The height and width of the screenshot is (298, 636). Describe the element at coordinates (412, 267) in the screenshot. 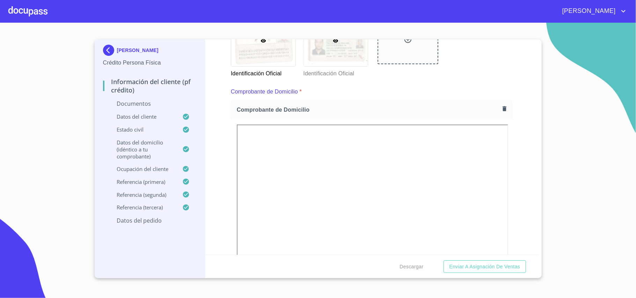

I see `span: Descargar` at that location.